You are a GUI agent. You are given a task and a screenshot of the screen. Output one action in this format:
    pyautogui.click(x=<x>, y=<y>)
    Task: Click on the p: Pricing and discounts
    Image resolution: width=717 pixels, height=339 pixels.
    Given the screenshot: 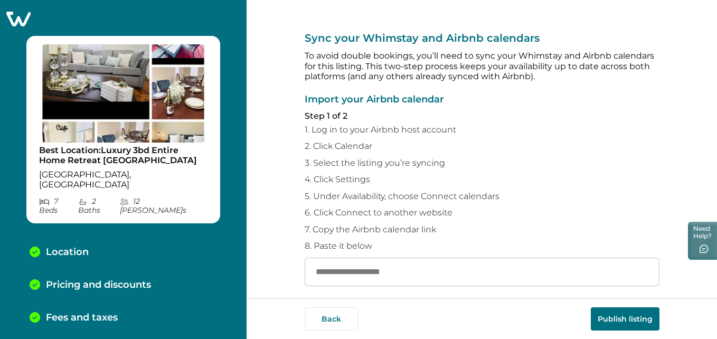 What is the action you would take?
    pyautogui.click(x=98, y=285)
    